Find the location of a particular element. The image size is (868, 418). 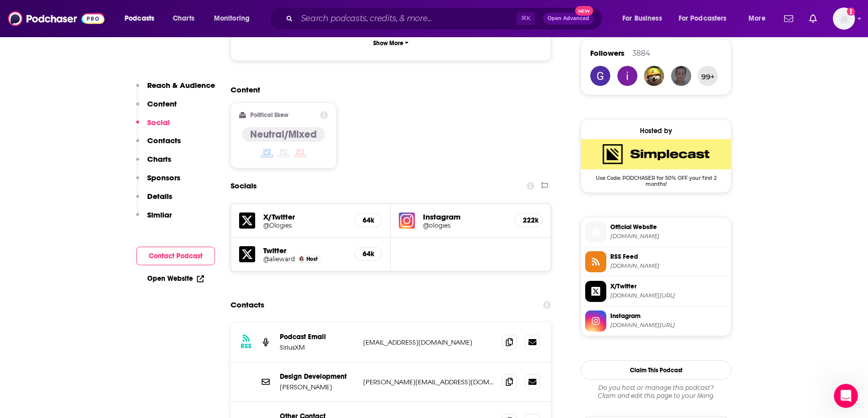

div: Claim and edit this page to your liking. is located at coordinates (656, 392).